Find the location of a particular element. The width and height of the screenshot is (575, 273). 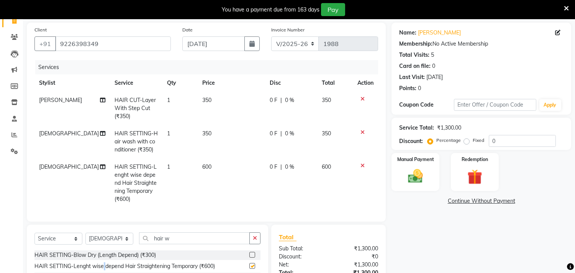

div: Total Visits: is located at coordinates (414, 55).